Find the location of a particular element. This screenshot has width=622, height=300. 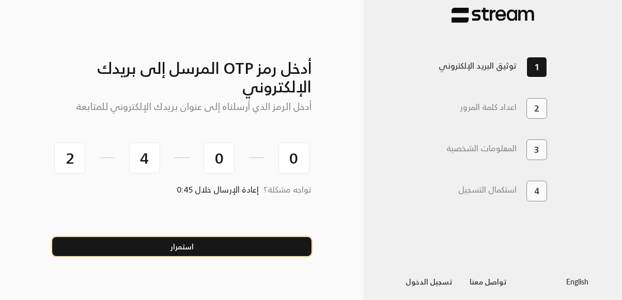

button: تواصل معنا is located at coordinates (488, 281).